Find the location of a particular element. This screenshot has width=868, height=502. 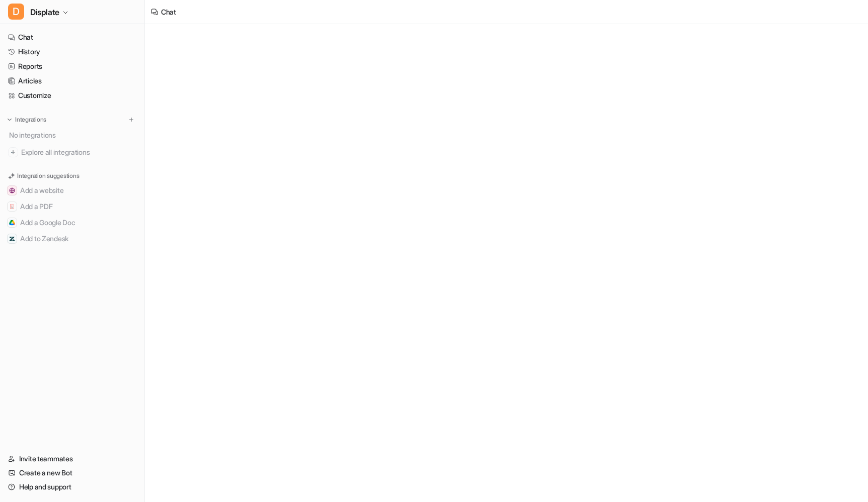

button: Integrations is located at coordinates (27, 119).